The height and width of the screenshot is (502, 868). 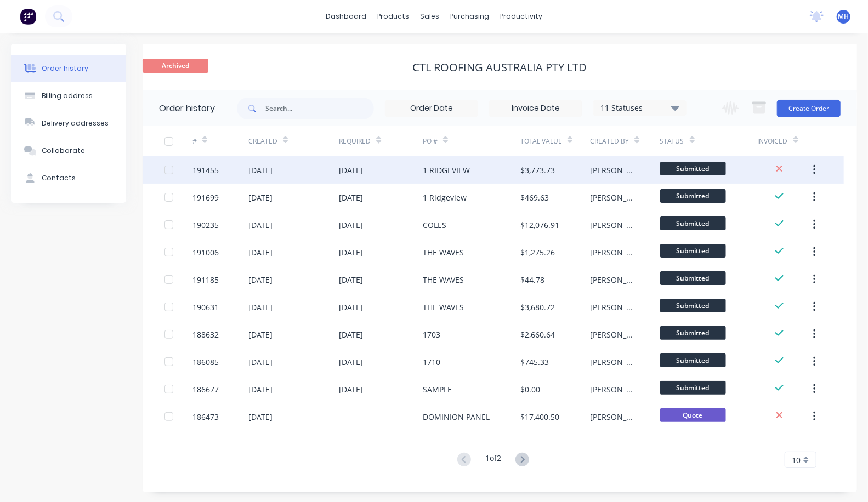 What do you see at coordinates (796, 460) in the screenshot?
I see `span: 10` at bounding box center [796, 460].